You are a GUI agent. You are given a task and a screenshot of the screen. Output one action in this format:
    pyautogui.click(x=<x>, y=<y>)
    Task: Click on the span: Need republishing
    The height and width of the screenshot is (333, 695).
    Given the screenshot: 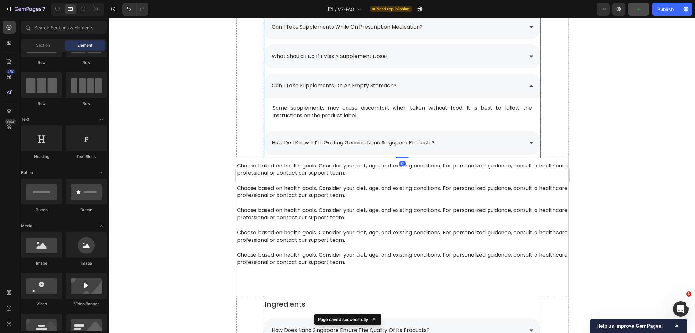 What is the action you would take?
    pyautogui.click(x=393, y=9)
    